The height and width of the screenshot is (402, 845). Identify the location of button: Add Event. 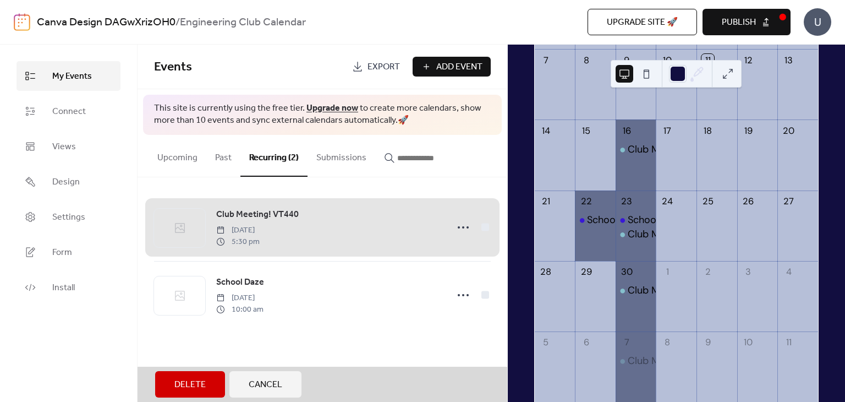
(452, 67).